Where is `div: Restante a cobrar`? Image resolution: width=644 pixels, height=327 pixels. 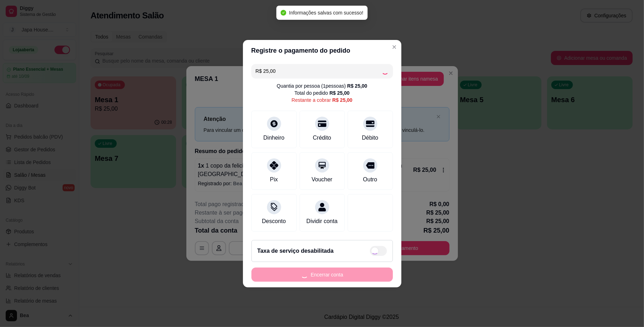 div: Restante a cobrar is located at coordinates (322, 100).